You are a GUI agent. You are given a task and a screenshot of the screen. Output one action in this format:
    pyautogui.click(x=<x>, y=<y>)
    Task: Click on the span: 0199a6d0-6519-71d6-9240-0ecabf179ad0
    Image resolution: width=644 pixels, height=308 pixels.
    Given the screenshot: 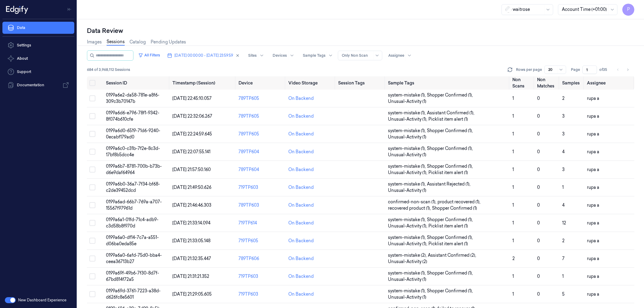 What is the action you would take?
    pyautogui.click(x=133, y=134)
    